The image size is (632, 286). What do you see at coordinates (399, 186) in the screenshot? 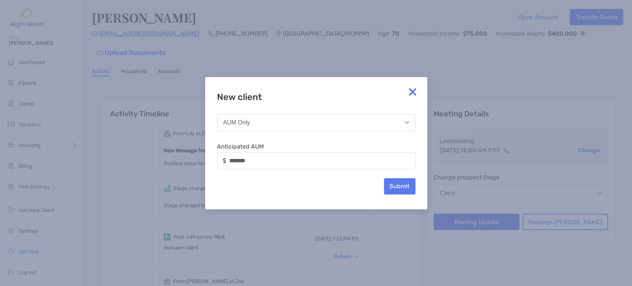
I see `button: Submit` at bounding box center [399, 186].